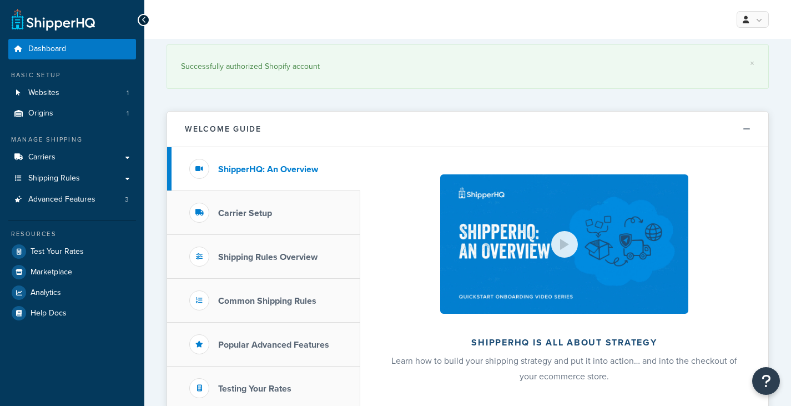 Image resolution: width=791 pixels, height=406 pixels. I want to click on span: Test Your Rates, so click(57, 252).